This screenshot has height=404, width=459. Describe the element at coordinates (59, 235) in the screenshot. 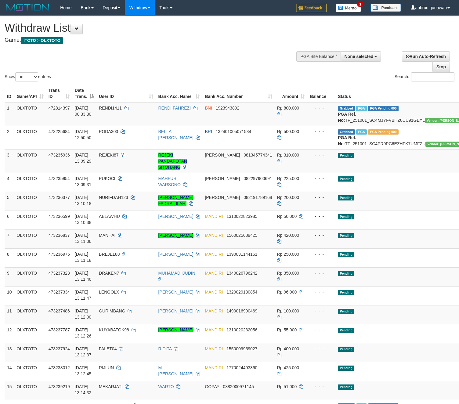

I see `span: 473236837` at that location.